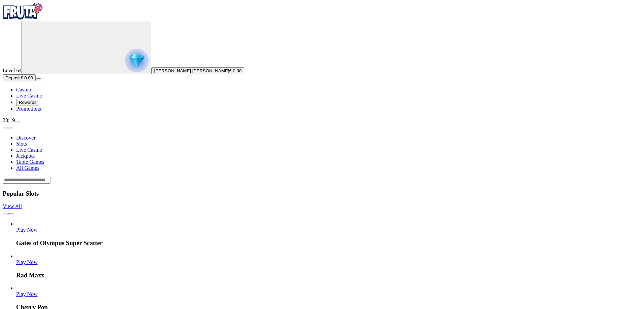  I want to click on nav: Primary, so click(322, 57).